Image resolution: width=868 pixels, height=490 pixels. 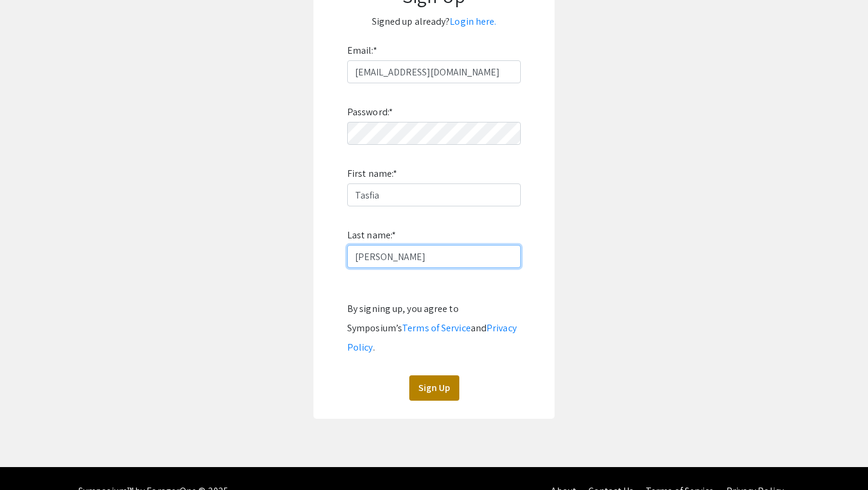 What do you see at coordinates (437, 328) in the screenshot?
I see `a: Terms of Service` at bounding box center [437, 328].